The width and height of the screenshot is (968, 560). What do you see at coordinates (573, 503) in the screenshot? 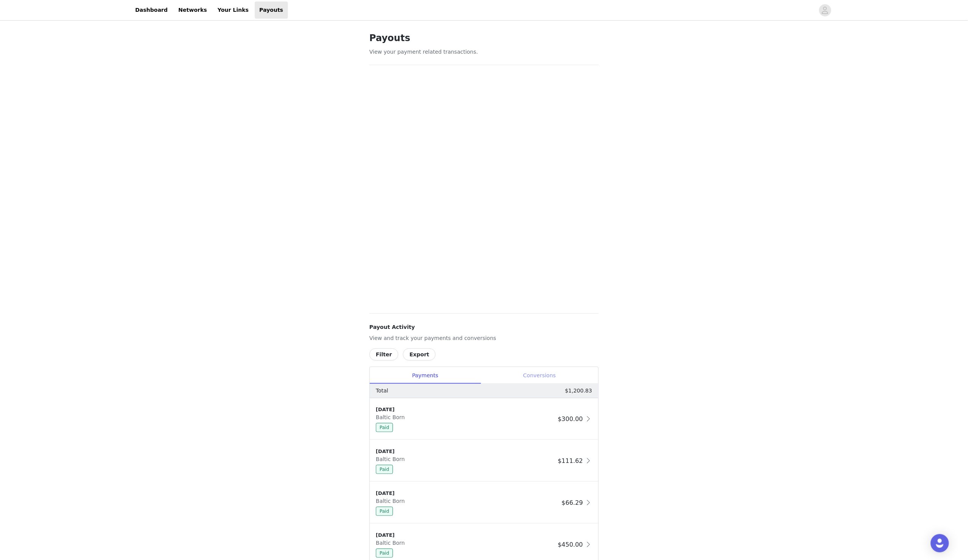
I see `span: $66.29` at bounding box center [573, 503].